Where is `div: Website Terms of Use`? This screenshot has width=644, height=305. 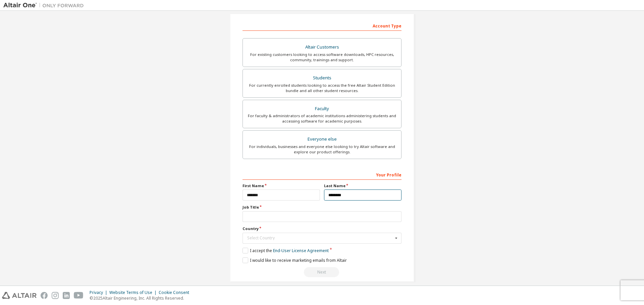
div: Website Terms of Use is located at coordinates (134, 293).